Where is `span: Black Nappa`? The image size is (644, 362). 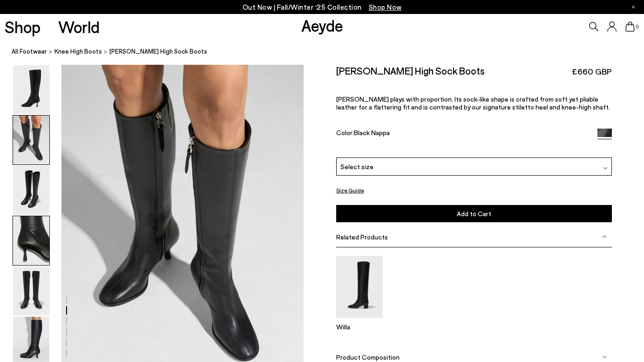 span: Black Nappa is located at coordinates (372, 133).